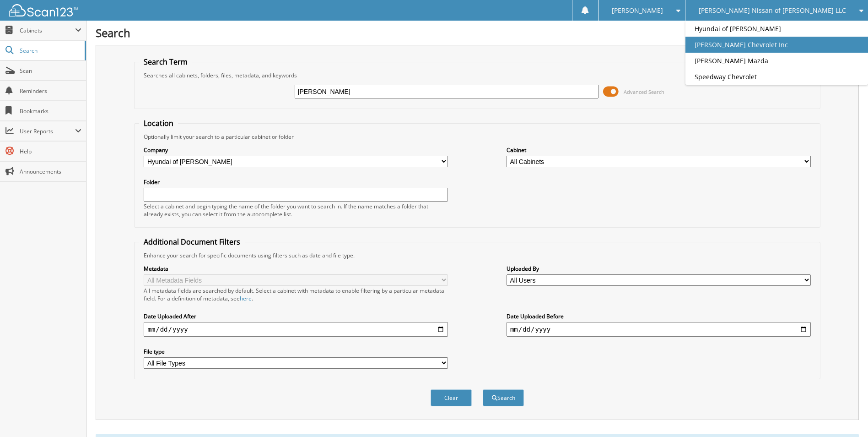 The image size is (868, 437). I want to click on span: Bookmarks, so click(50, 111).